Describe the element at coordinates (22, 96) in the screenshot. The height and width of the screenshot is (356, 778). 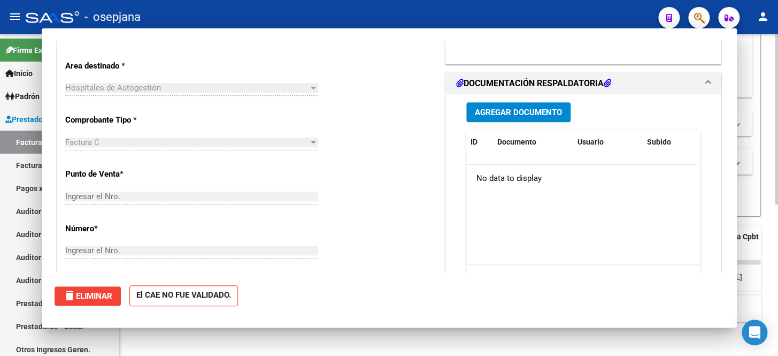
I see `span: Padrón` at that location.